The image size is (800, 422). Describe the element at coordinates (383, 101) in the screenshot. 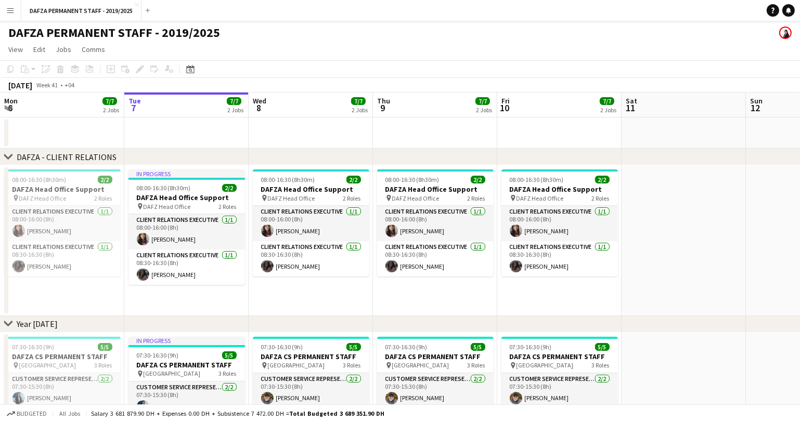

I see `span: Thu` at that location.